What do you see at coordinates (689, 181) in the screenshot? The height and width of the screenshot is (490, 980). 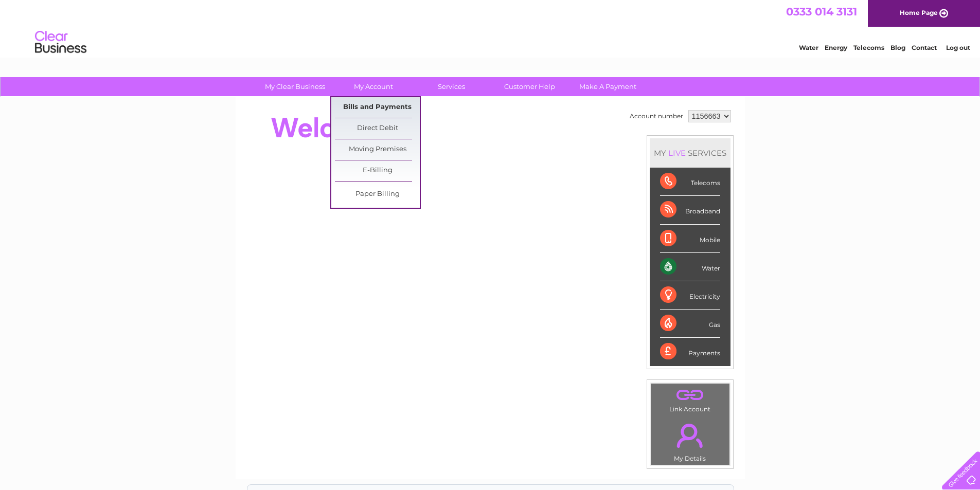 I see `div: Telecoms` at bounding box center [689, 181].